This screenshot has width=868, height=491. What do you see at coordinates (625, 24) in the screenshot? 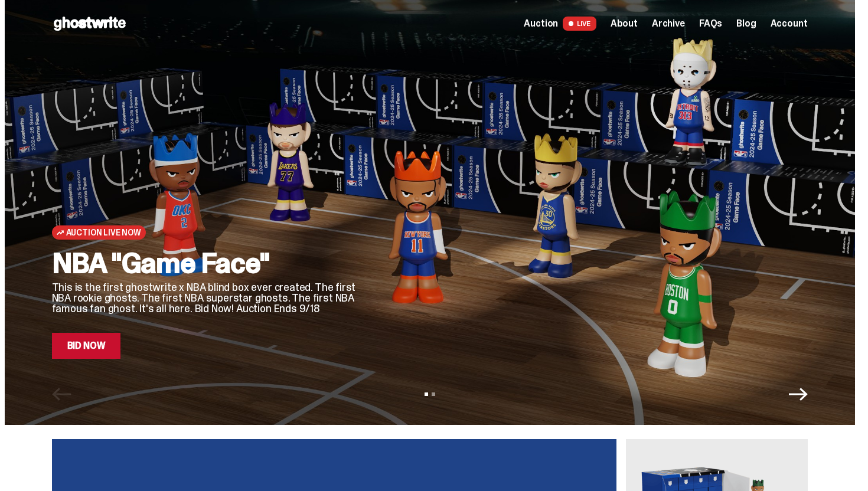
I see `a: About` at bounding box center [625, 24].